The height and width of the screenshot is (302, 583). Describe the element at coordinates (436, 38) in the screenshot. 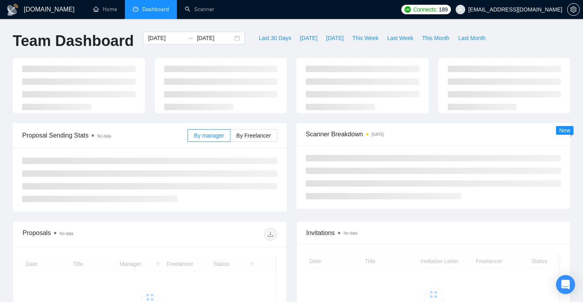

I see `button: This Month` at that location.